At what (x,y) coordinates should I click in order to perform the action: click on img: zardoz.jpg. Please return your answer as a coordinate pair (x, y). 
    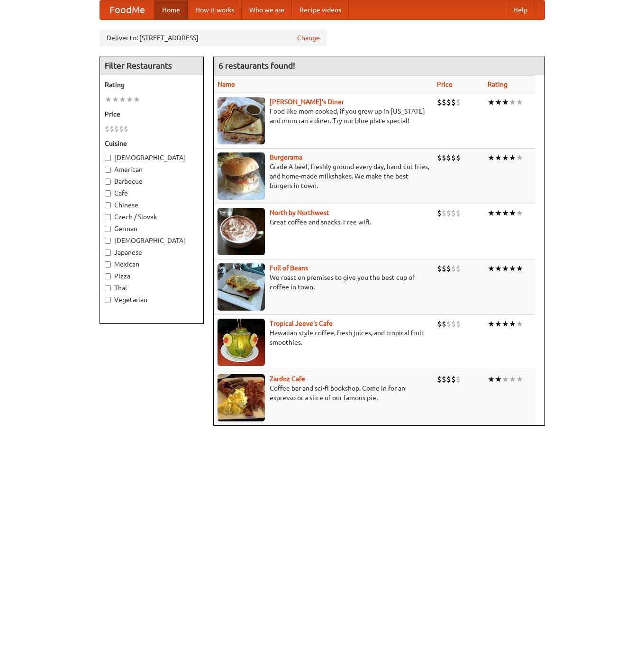
    Looking at the image, I should click on (241, 398).